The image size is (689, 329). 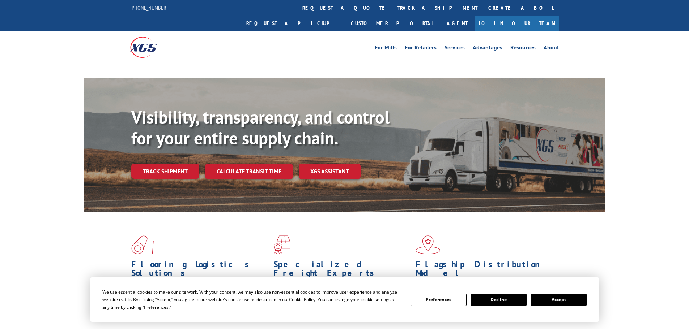 What do you see at coordinates (249, 171) in the screenshot?
I see `a: Calculate transit time` at bounding box center [249, 171].